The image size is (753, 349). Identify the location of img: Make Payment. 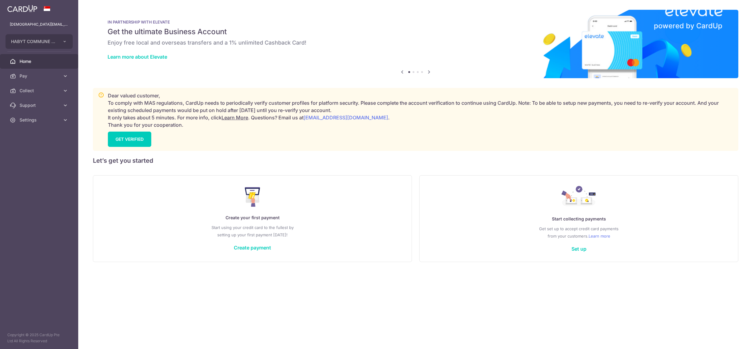
(253, 197).